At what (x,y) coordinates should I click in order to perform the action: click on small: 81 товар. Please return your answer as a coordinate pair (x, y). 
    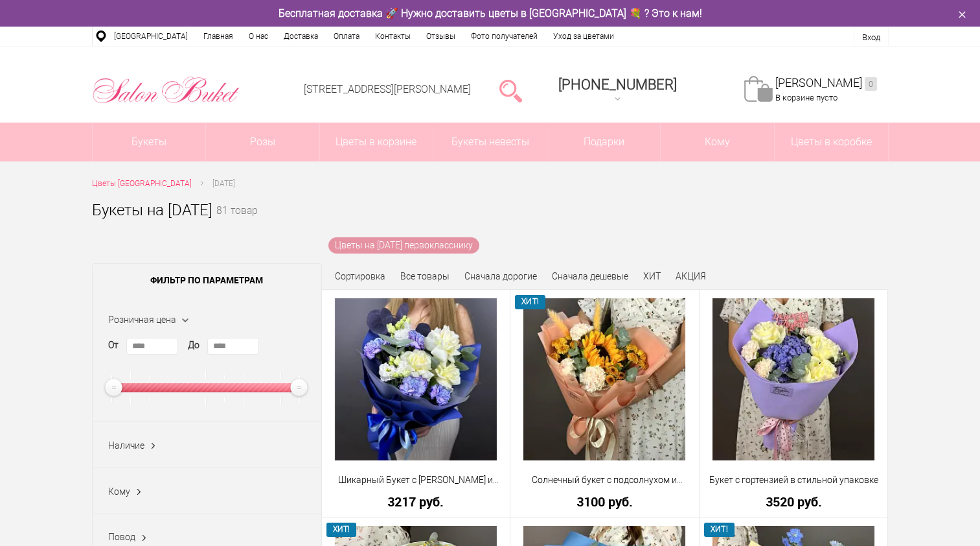
    Looking at the image, I should click on (237, 222).